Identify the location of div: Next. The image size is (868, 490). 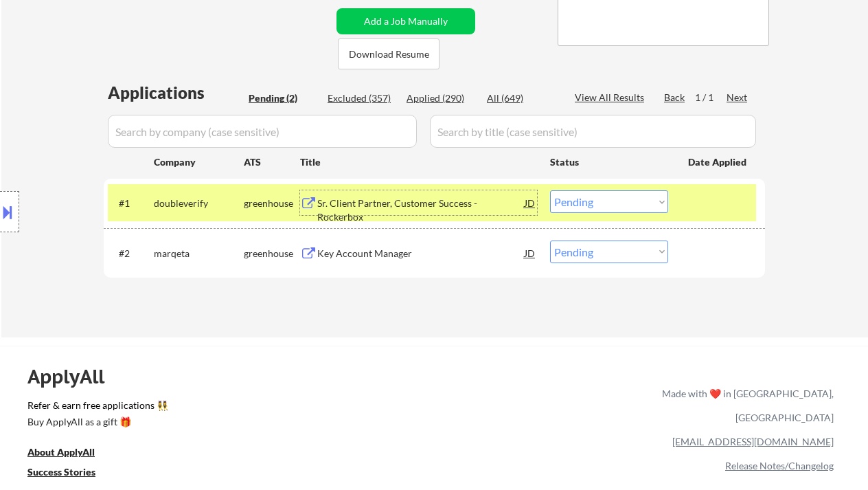
(738, 97).